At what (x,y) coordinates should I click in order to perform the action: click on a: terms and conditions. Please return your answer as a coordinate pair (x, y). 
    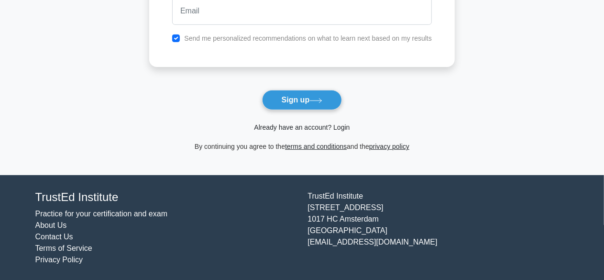
    Looking at the image, I should click on (316, 146).